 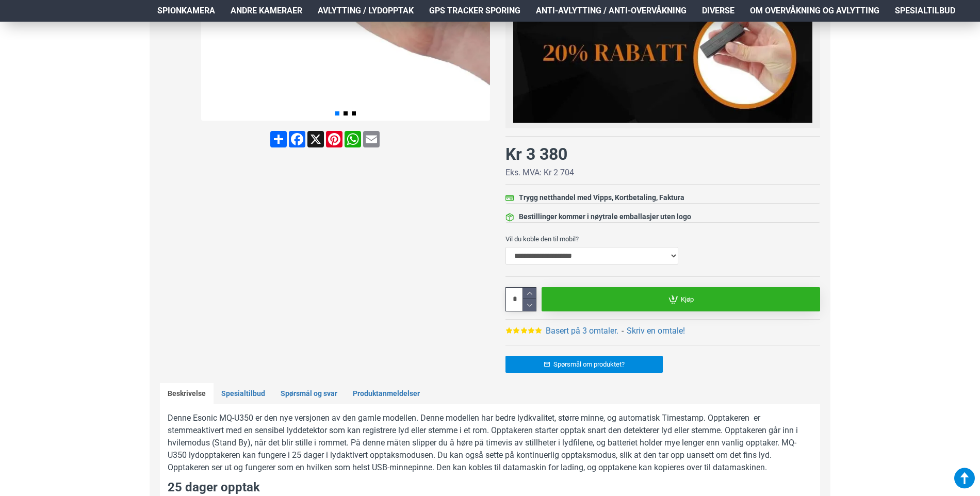 What do you see at coordinates (490, 443) in the screenshot?
I see `p: Denne Esonic MQ-U350 er den nye versjonen av den gamle modellen. Denne modellen har bedre lydkval...` at bounding box center [490, 443].